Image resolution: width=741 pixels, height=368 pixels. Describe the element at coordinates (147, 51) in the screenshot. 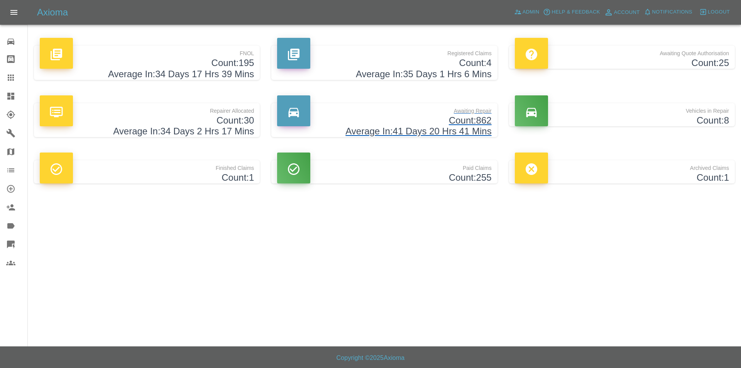

I see `p: FNOL` at that location.